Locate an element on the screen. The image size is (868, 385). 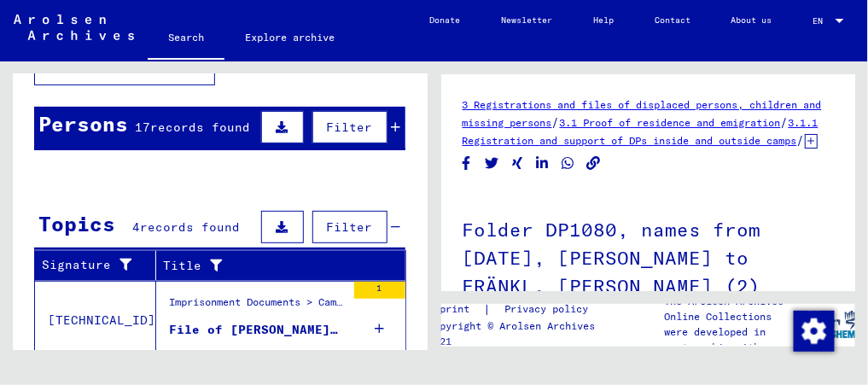
div: Persons is located at coordinates (83, 123).